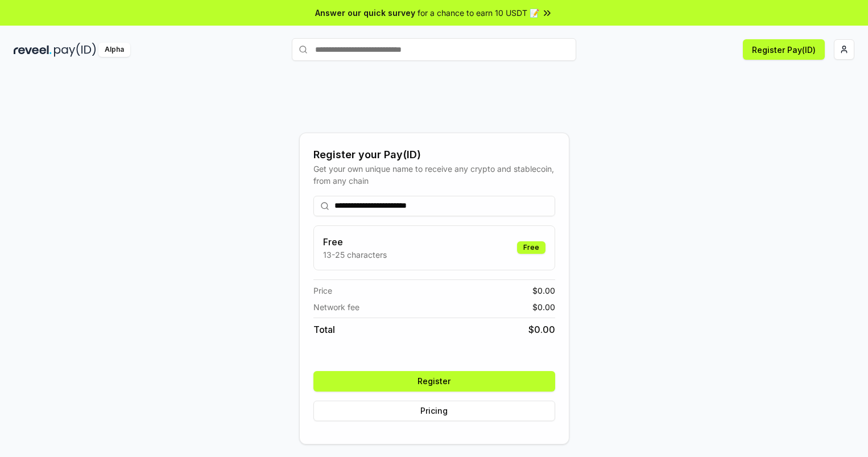 This screenshot has width=868, height=457. I want to click on button: Register Pay(ID), so click(784, 49).